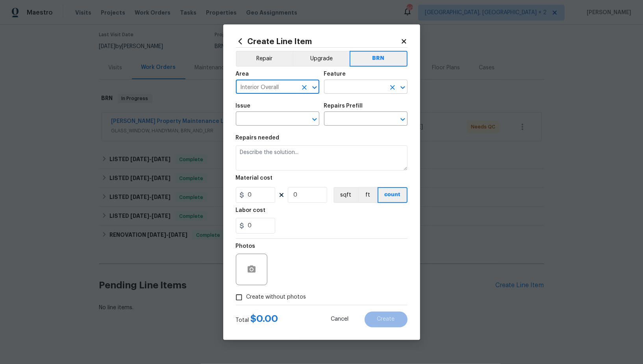  What do you see at coordinates (242, 74) in the screenshot?
I see `h5: Area` at bounding box center [242, 74].